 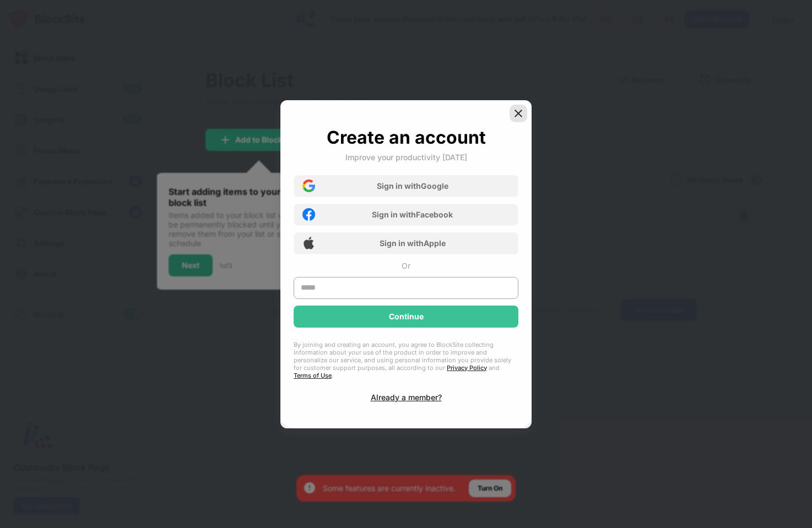 What do you see at coordinates (413, 185) in the screenshot?
I see `div: Sign in with Google` at bounding box center [413, 185].